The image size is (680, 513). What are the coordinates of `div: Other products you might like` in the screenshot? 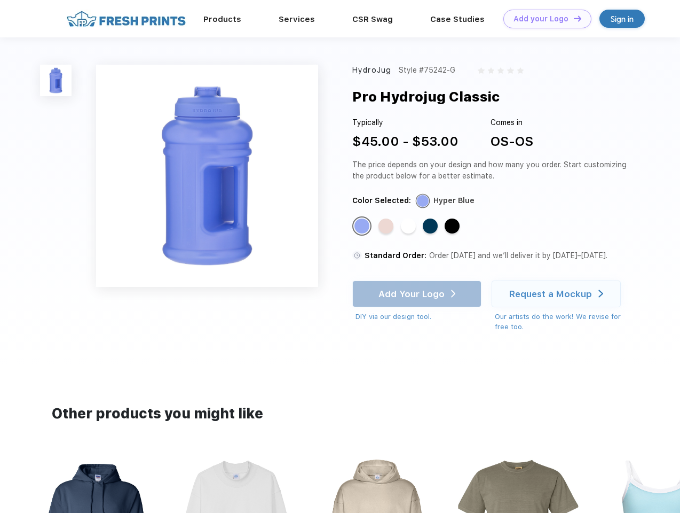 It's located at (340, 413).